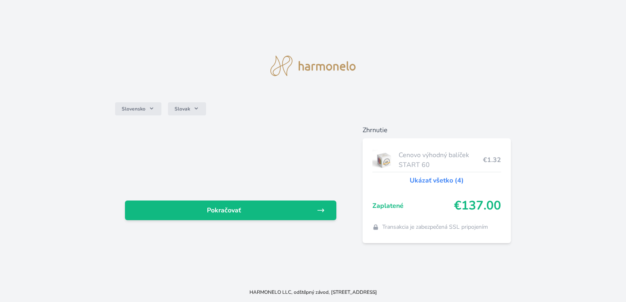 This screenshot has height=302, width=626. What do you see at coordinates (413, 206) in the screenshot?
I see `span: Zaplatené` at bounding box center [413, 206].